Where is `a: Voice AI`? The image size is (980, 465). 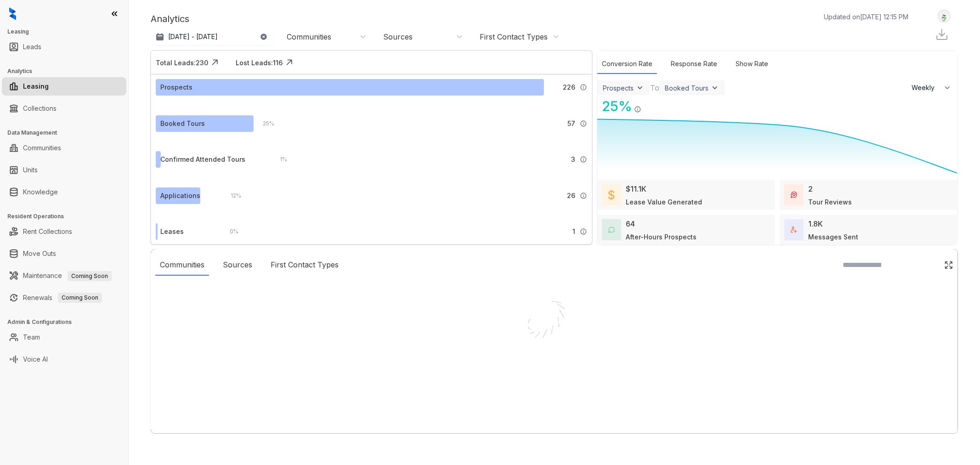 a: Voice AI is located at coordinates (35, 360).